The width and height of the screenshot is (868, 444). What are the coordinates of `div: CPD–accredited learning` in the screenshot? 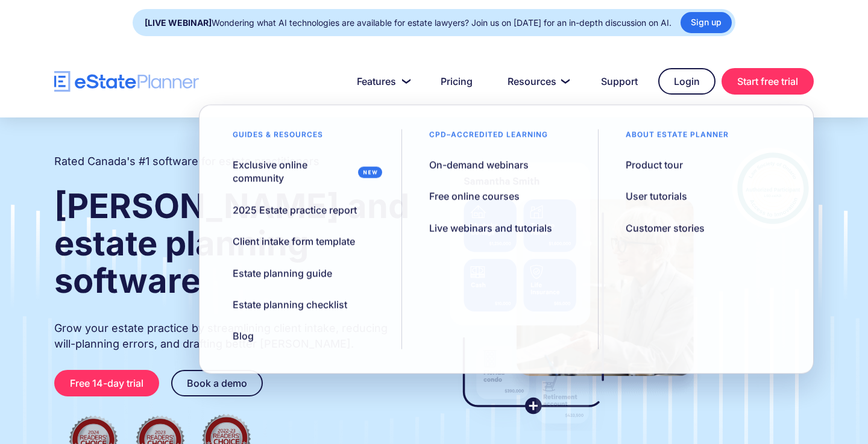 It's located at (489, 138).